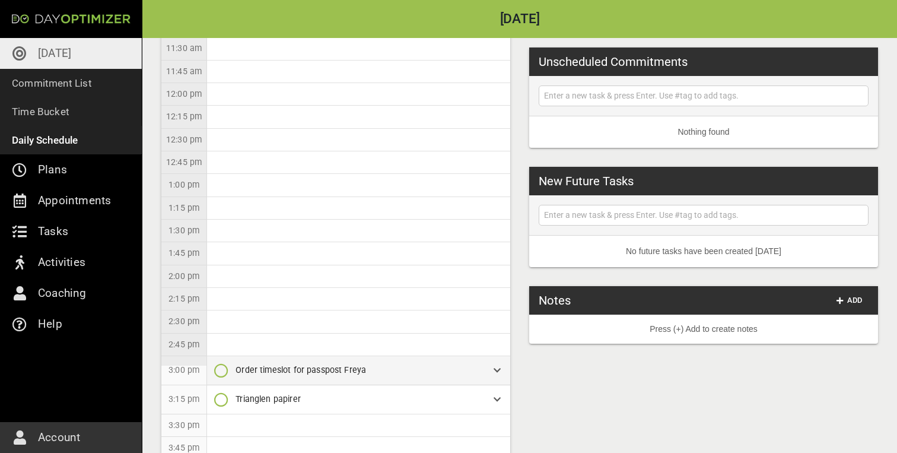 This screenshot has height=453, width=897. What do you see at coordinates (184, 399) in the screenshot?
I see `p: 3:15 pm` at bounding box center [184, 399].